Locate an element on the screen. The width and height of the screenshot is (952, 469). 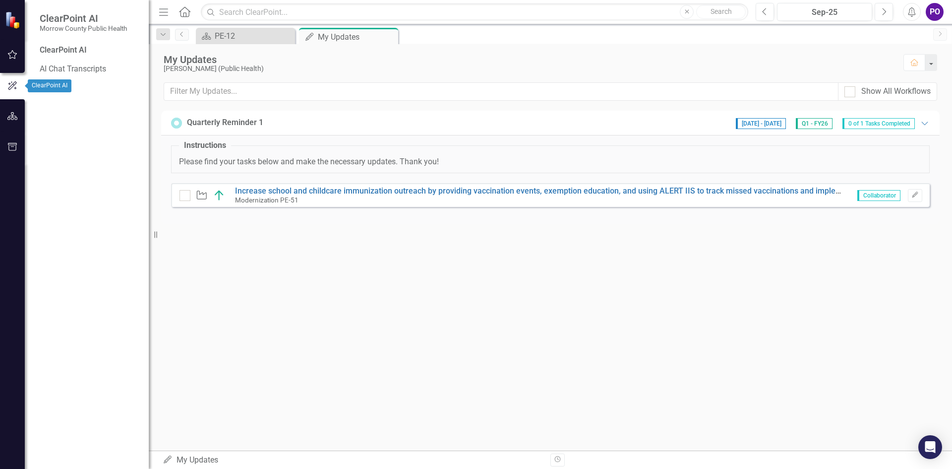
small: Morrow County Public Health is located at coordinates (83, 28).